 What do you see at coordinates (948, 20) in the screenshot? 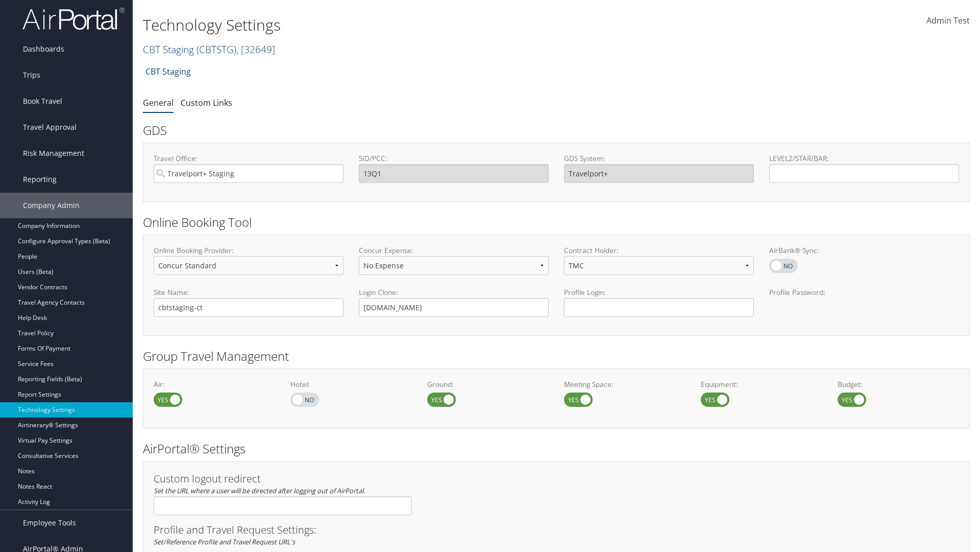
I see `span: Admin Test` at bounding box center [948, 20].